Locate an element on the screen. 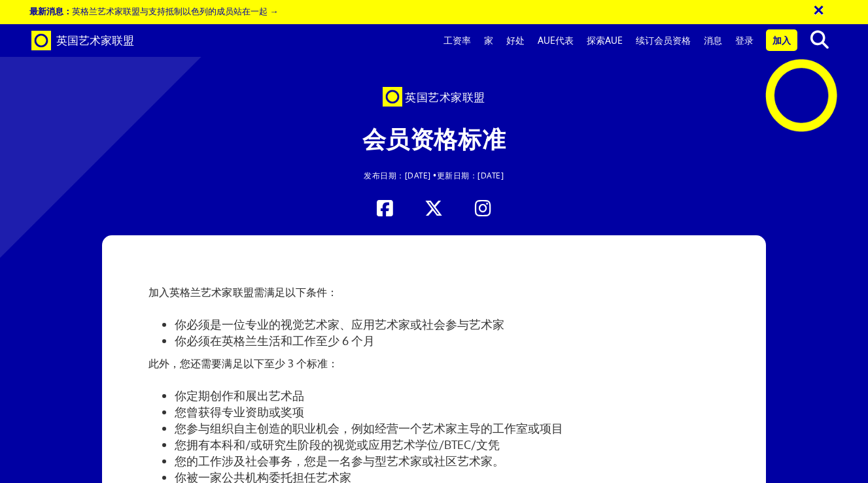 Image resolution: width=868 pixels, height=483 pixels. font: 您的工作涉及社会事务，您是一名参与型艺术家或社区艺术家。 is located at coordinates (340, 461).